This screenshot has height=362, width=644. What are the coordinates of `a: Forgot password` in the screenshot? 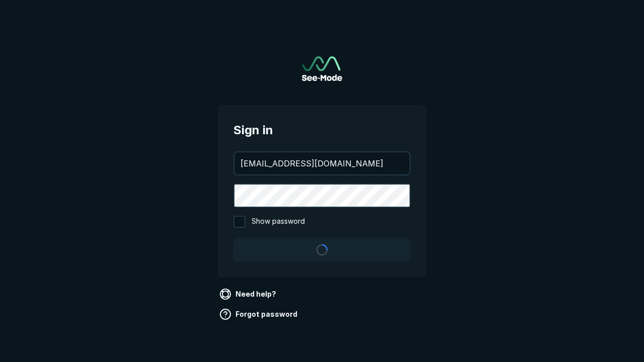 It's located at (259, 314).